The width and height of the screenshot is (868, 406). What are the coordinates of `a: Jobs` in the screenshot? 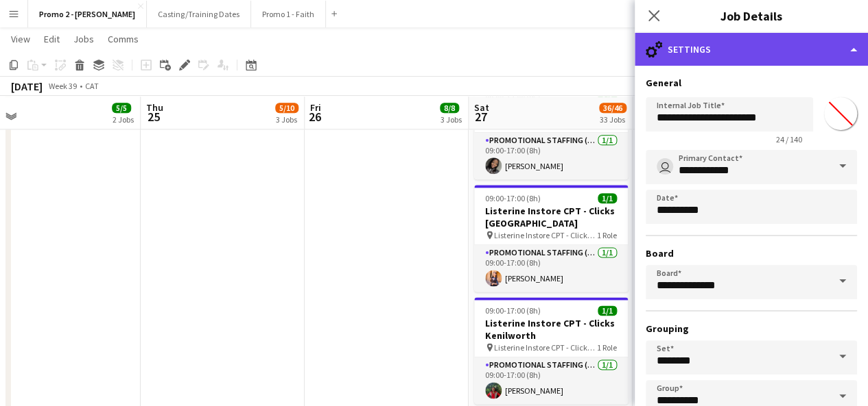 It's located at (83, 39).